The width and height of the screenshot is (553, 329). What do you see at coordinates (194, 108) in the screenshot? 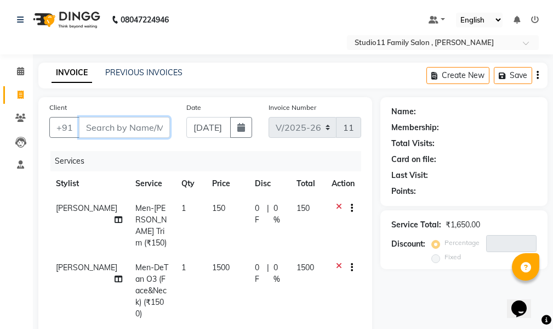
I see `label: Date` at bounding box center [194, 108].